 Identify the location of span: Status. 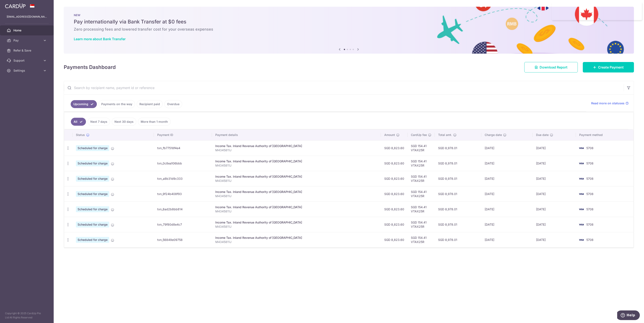
(80, 135).